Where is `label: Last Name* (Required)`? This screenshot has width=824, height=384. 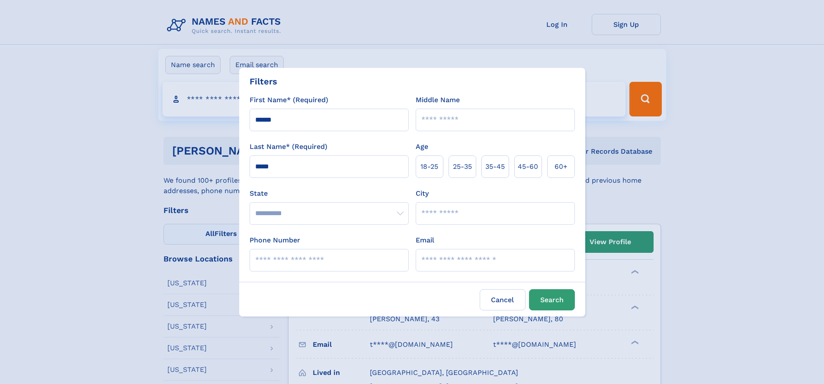
label: Last Name* (Required) is located at coordinates (288, 147).